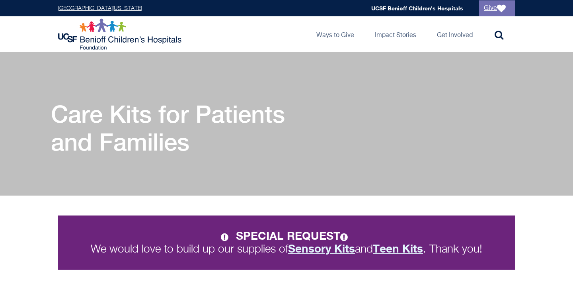 The height and width of the screenshot is (288, 573). Describe the element at coordinates (398, 248) in the screenshot. I see `strong: Teen Kits` at that location.